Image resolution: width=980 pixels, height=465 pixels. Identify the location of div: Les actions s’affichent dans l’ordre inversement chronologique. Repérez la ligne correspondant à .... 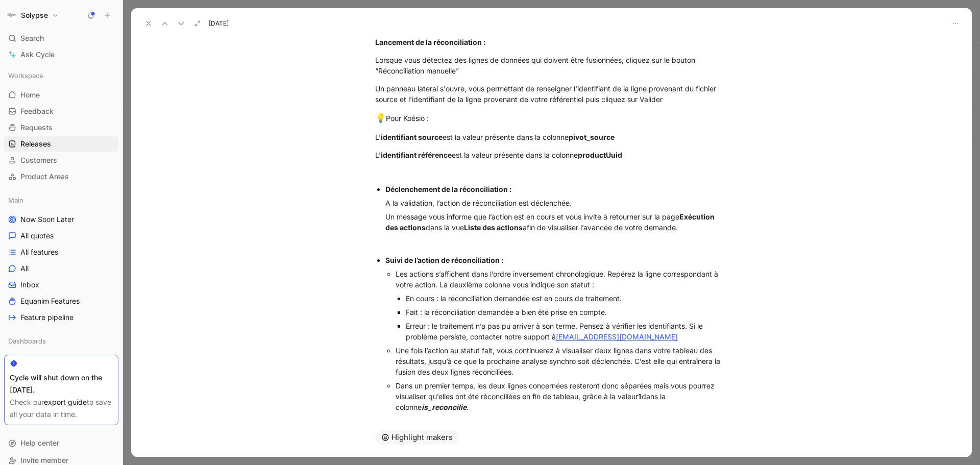
(562, 279).